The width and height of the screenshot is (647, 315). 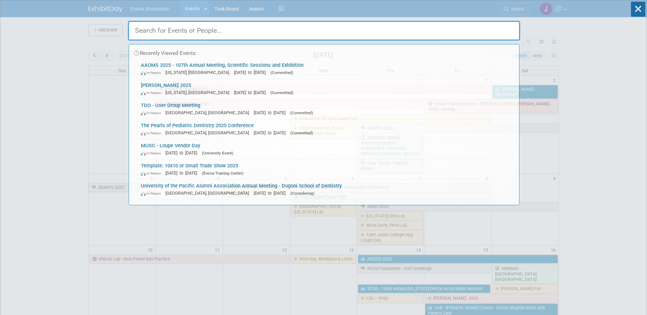 I want to click on a: University of the Pacific Alumni Association Annual Meeting - Dugoni School of Dentistry In-Perso..., so click(x=326, y=190).